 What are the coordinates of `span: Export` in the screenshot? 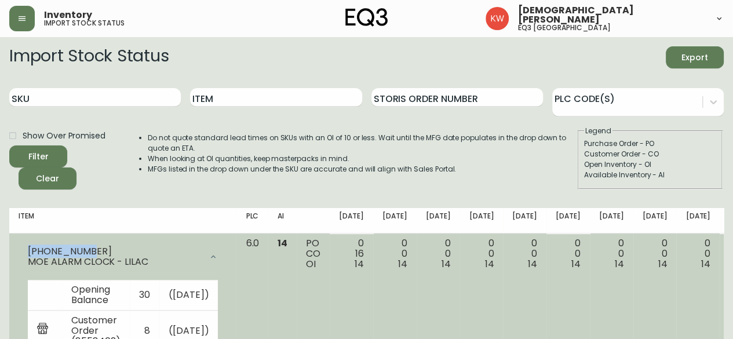 It's located at (695, 57).